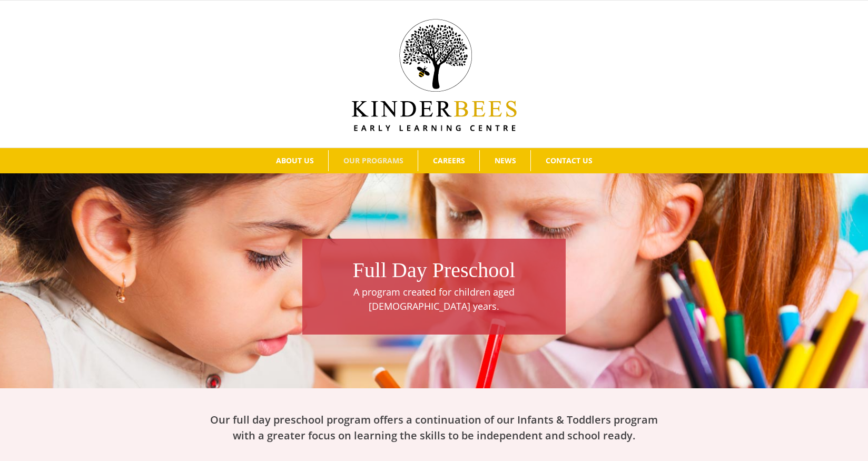  Describe the element at coordinates (434, 271) in the screenshot. I see `h1: Full Day Preschool` at that location.